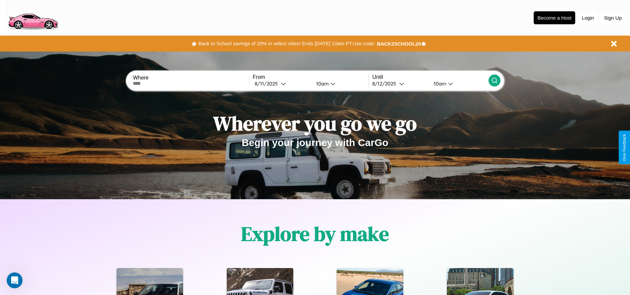  What do you see at coordinates (191, 78) in the screenshot?
I see `label: Where` at bounding box center [191, 78].